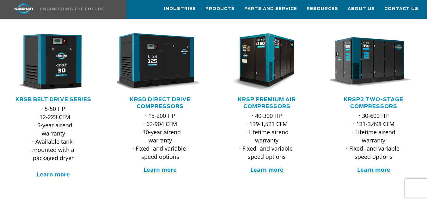  What do you see at coordinates (373, 62) in the screenshot?
I see `div: krsp350` at bounding box center [373, 62].